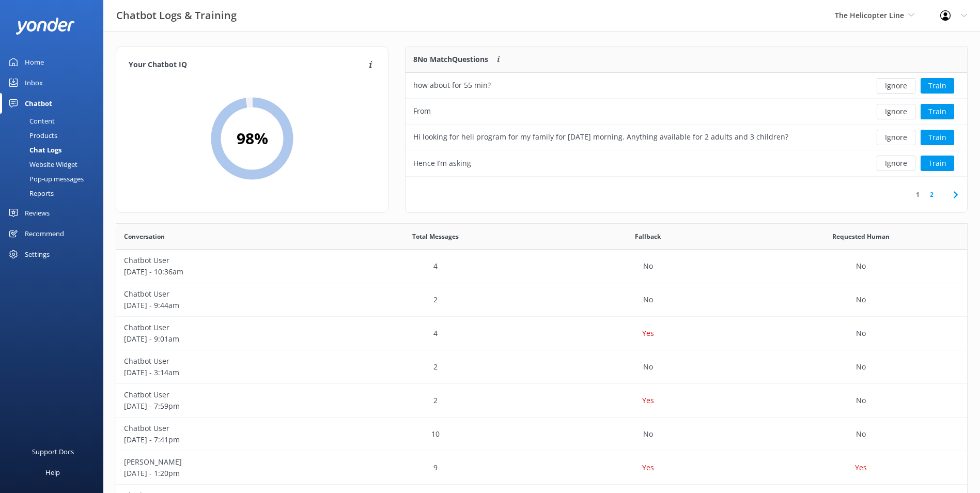  I want to click on h2: 98 %, so click(252, 138).